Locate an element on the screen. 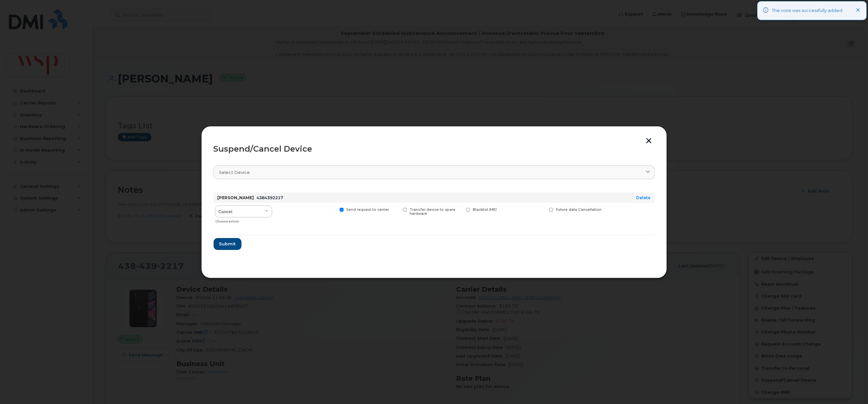 This screenshot has width=868, height=404. span: Select device is located at coordinates (234, 172).